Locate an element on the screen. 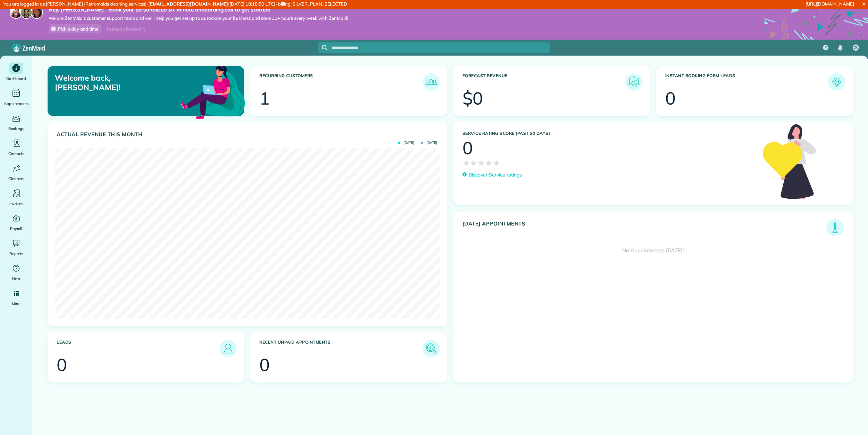 The width and height of the screenshot is (868, 435). a: Invoices is located at coordinates (16, 197).